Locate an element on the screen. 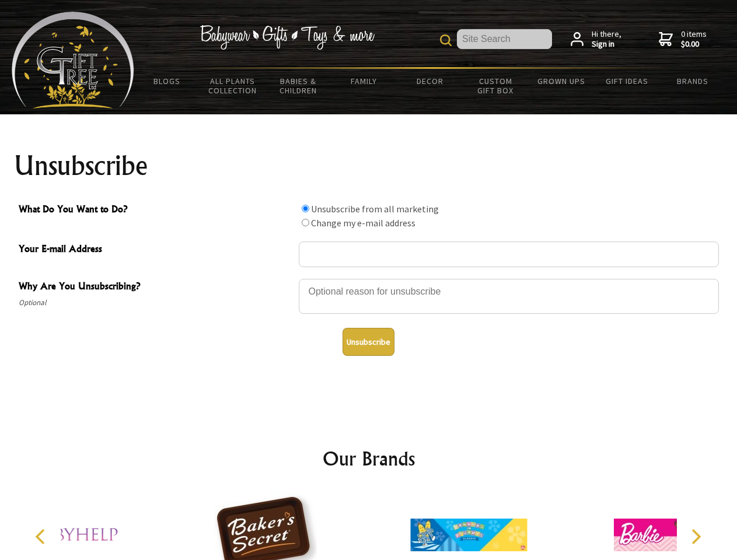 The height and width of the screenshot is (560, 737). span: 0 items is located at coordinates (693, 39).